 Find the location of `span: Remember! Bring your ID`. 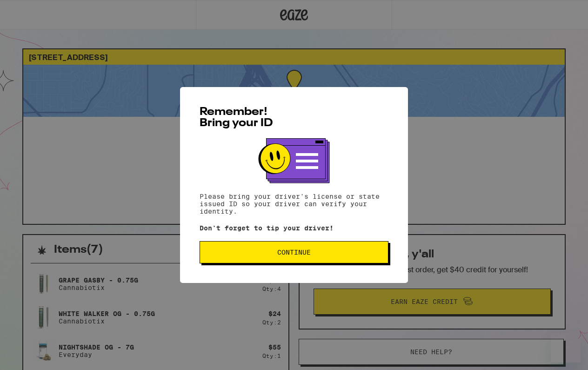

span: Remember! Bring your ID is located at coordinates (236, 118).